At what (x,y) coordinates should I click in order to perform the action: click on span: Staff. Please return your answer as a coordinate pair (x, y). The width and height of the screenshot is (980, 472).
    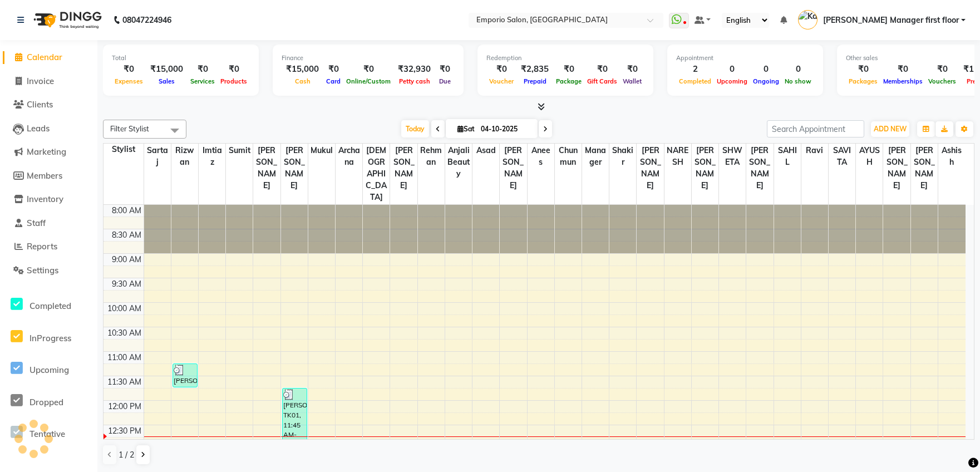
    Looking at the image, I should click on (36, 223).